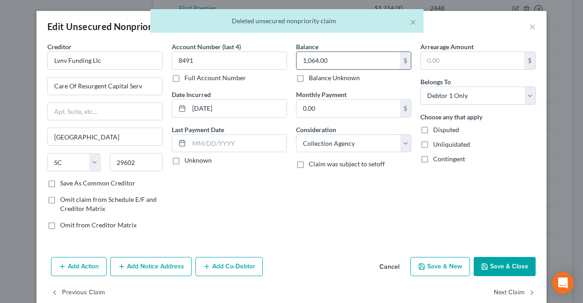  Describe the element at coordinates (191, 94) in the screenshot. I see `label: Date Incurred` at that location.